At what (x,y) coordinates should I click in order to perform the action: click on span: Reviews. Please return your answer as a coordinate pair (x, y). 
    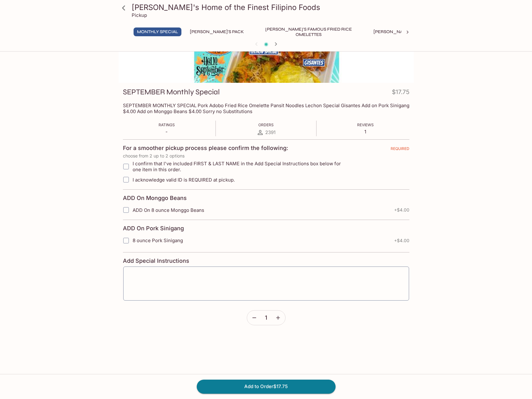
    Looking at the image, I should click on (365, 125).